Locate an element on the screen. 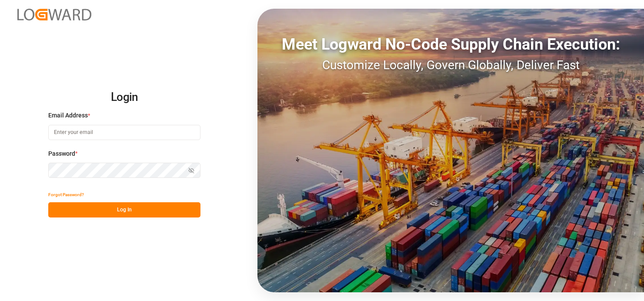 The height and width of the screenshot is (301, 644). span: Password is located at coordinates (62, 154).